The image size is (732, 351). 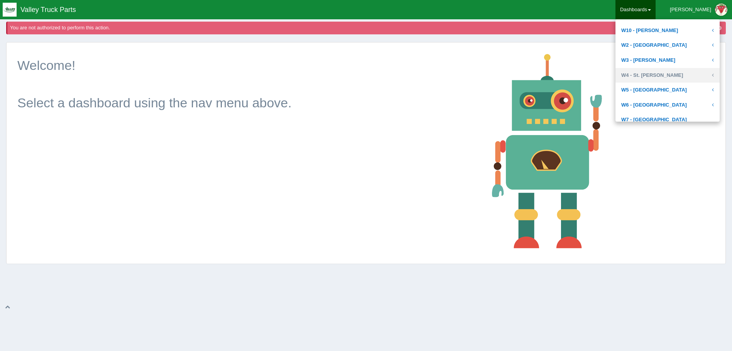 I want to click on img: robot-18af129d45a23e4dba80317a7b57af8f57279c3d1c32989fc063bd2141a5b856.png, so click(x=547, y=151).